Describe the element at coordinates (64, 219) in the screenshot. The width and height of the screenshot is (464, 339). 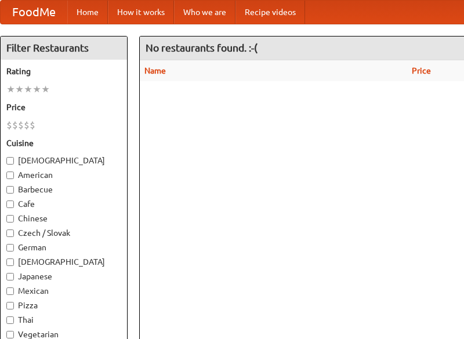
I see `label: Chinese` at that location.